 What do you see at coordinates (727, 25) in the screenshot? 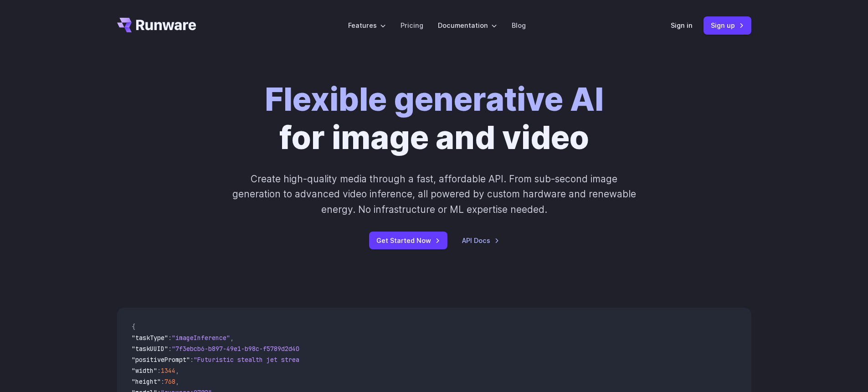
I see `a: Sign up` at bounding box center [727, 25].